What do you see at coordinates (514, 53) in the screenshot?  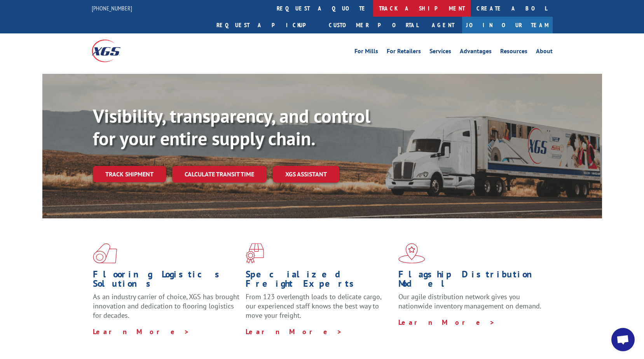 I see `a: Resources` at bounding box center [514, 53].